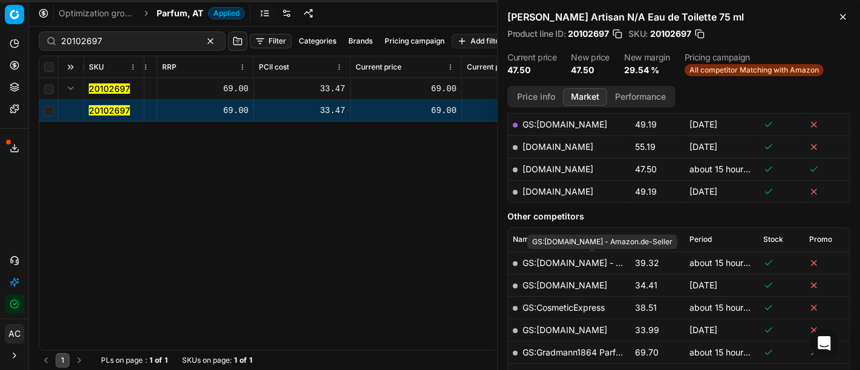 This screenshot has height=370, width=860. Describe the element at coordinates (536, 97) in the screenshot. I see `button: Price info` at that location.